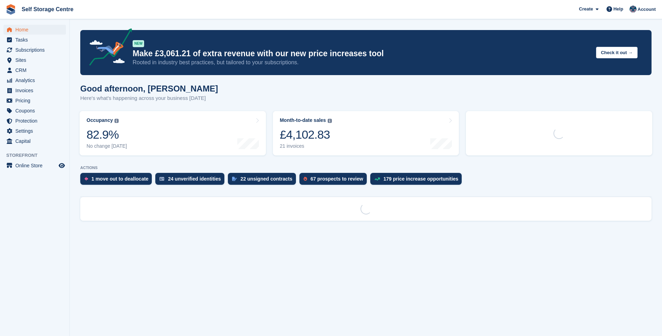 Image resolution: width=662 pixels, height=336 pixels. I want to click on span: Home, so click(36, 30).